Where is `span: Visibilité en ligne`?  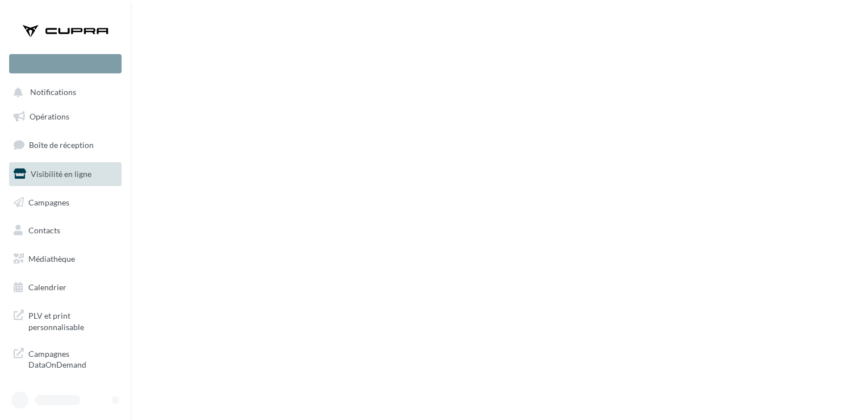
span: Visibilité en ligne is located at coordinates (61, 173).